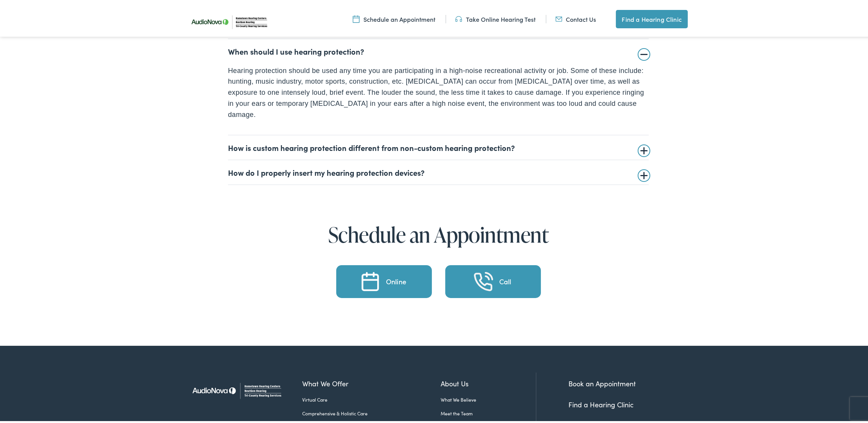  Describe the element at coordinates (488, 397) in the screenshot. I see `a: What We Believe` at that location.